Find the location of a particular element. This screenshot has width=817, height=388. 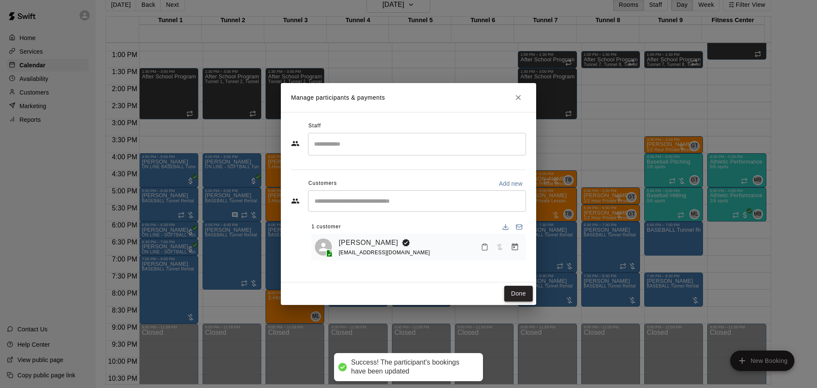

button: Manage bookings & payment is located at coordinates (515, 247).